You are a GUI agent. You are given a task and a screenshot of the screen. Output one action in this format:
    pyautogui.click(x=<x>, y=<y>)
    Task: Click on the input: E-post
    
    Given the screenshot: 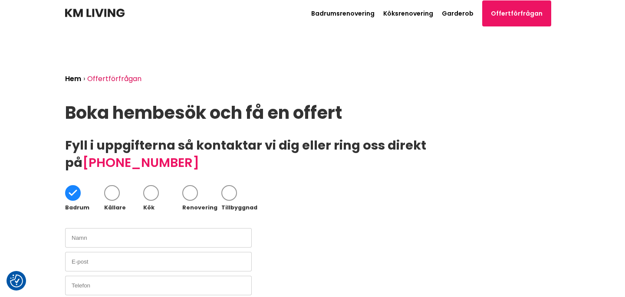 What is the action you would take?
    pyautogui.click(x=159, y=262)
    